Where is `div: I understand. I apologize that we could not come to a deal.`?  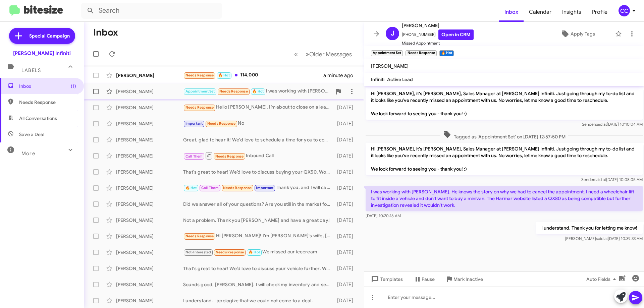 div: I understand. I apologize that we could not come to a deal. is located at coordinates (259, 300).